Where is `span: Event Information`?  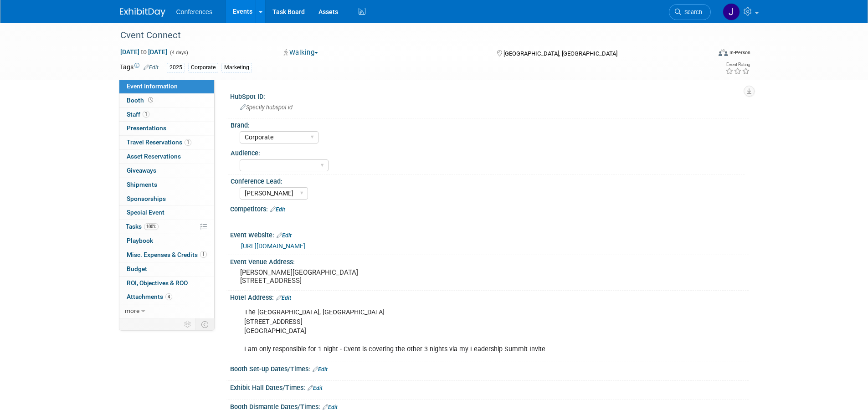
span: Event Information is located at coordinates (152, 86).